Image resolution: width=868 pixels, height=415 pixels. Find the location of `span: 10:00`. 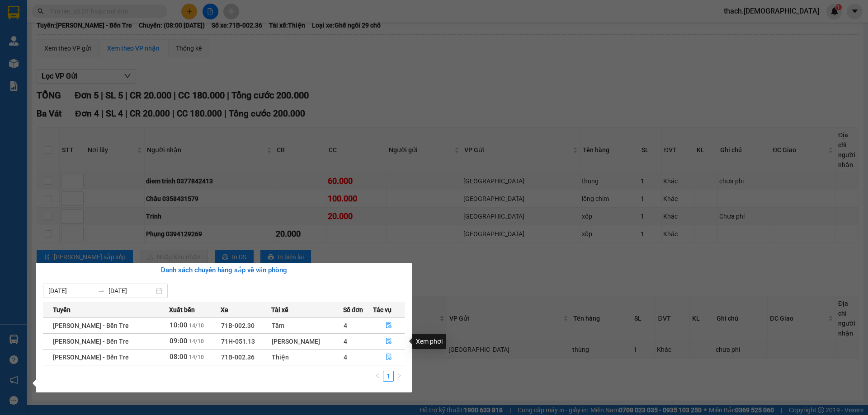

span: 10:00 is located at coordinates (179, 325).